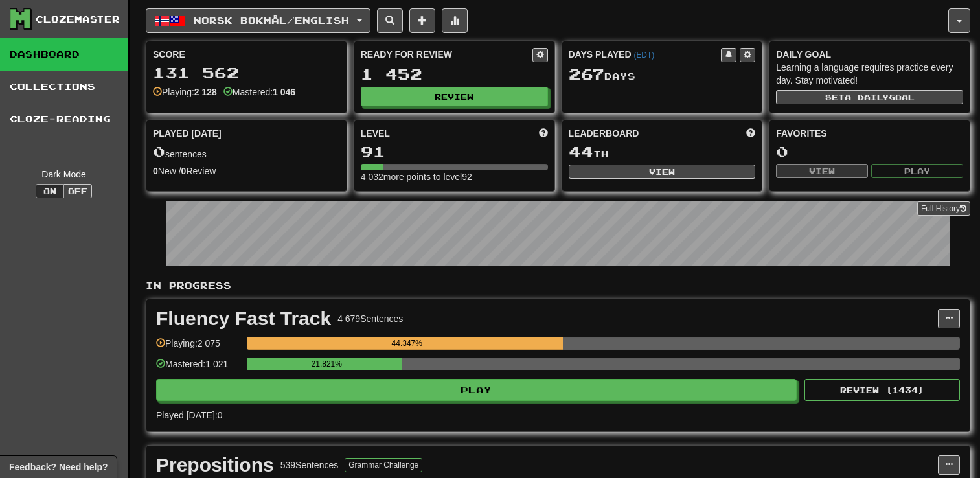  I want to click on button: Norsk bokmål/English, so click(258, 21).